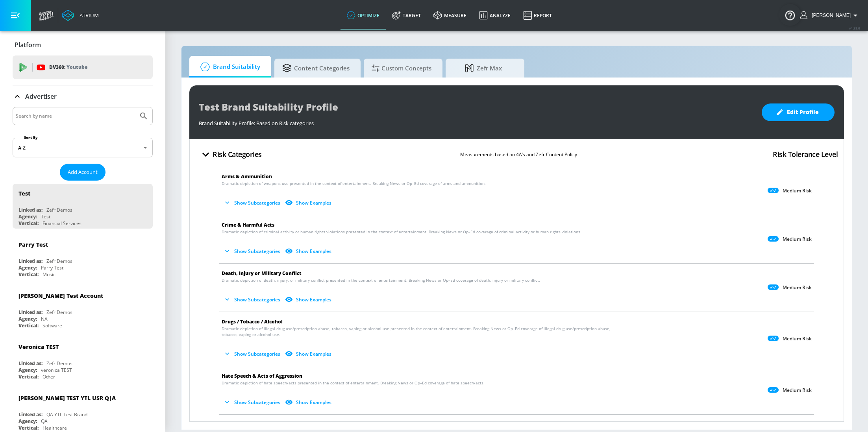 This screenshot has height=432, width=868. I want to click on button: Add Account, so click(83, 172).